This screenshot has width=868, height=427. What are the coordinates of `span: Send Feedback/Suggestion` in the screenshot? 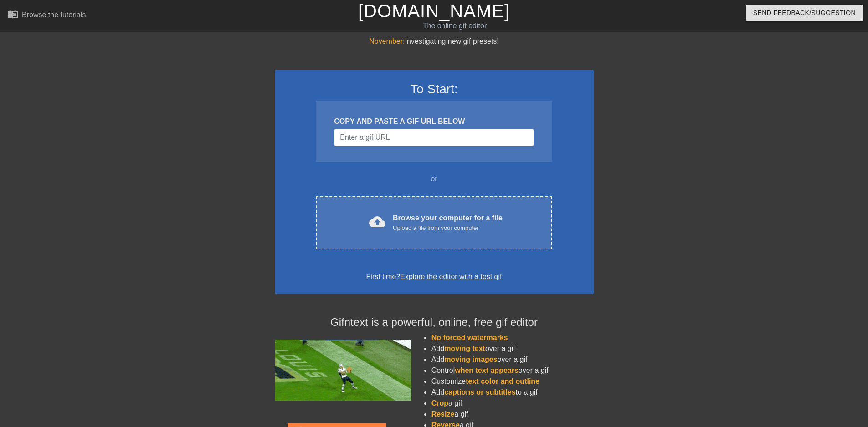 It's located at (804, 13).